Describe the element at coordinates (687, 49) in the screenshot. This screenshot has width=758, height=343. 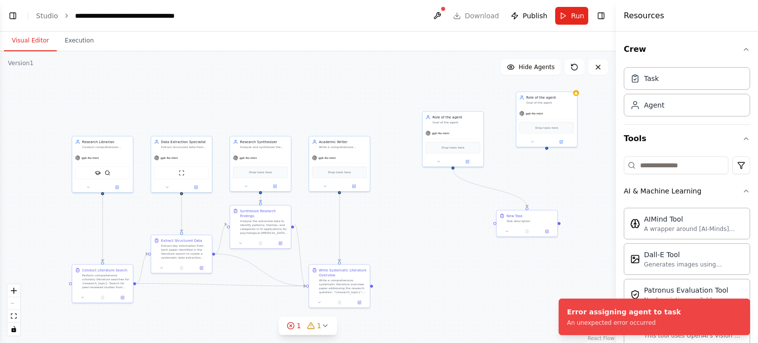
I see `button: Crew` at that location.